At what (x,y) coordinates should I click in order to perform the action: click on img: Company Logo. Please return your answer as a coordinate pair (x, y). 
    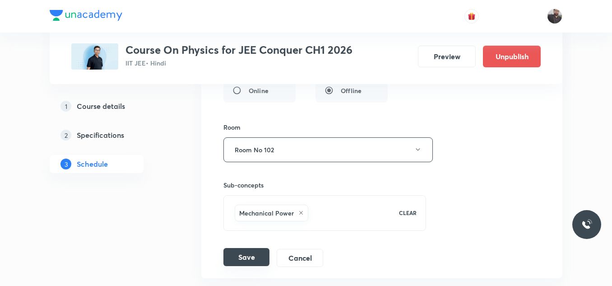
    Looking at the image, I should click on (86, 15).